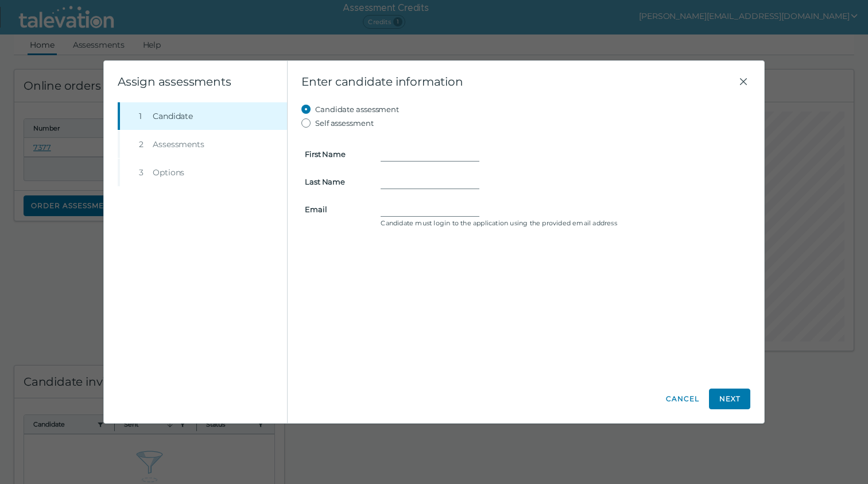 This screenshot has width=868, height=484. What do you see at coordinates (144, 116) in the screenshot?
I see `div: 1` at bounding box center [144, 116].